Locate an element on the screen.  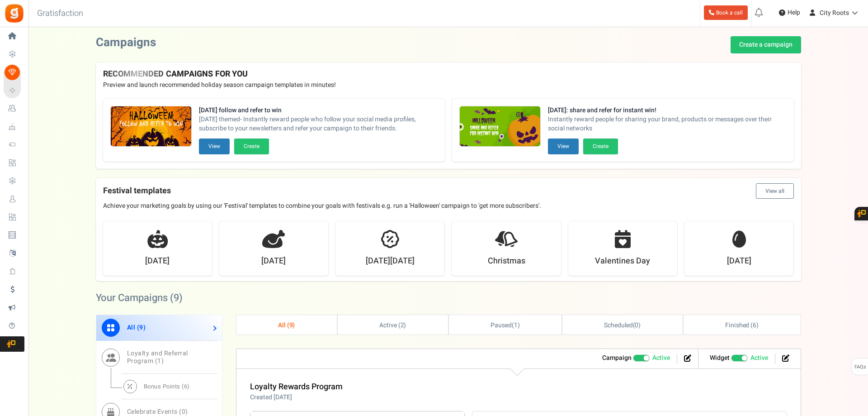
span: City Roots is located at coordinates (834, 13).